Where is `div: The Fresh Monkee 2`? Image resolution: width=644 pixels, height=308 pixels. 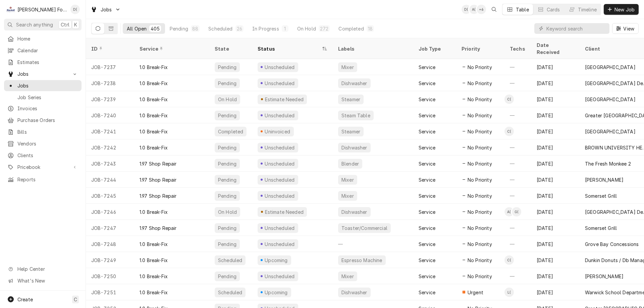 div: The Fresh Monkee 2 is located at coordinates (608, 163).